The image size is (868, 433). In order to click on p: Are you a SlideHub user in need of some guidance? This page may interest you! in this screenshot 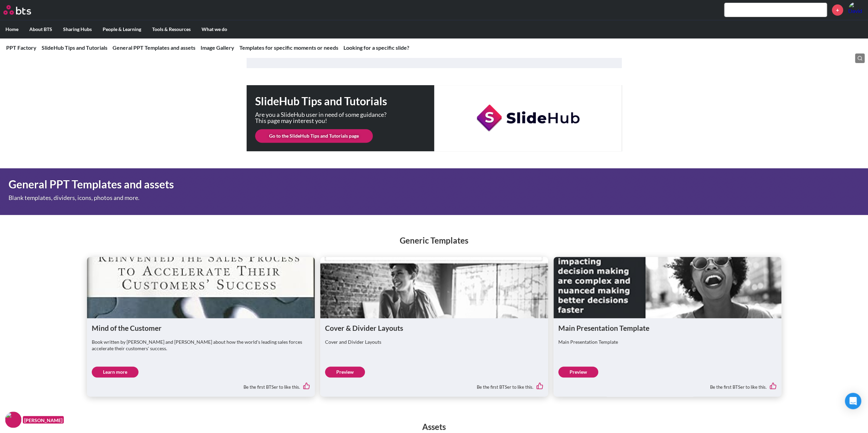, I will do `click(326, 118)`.